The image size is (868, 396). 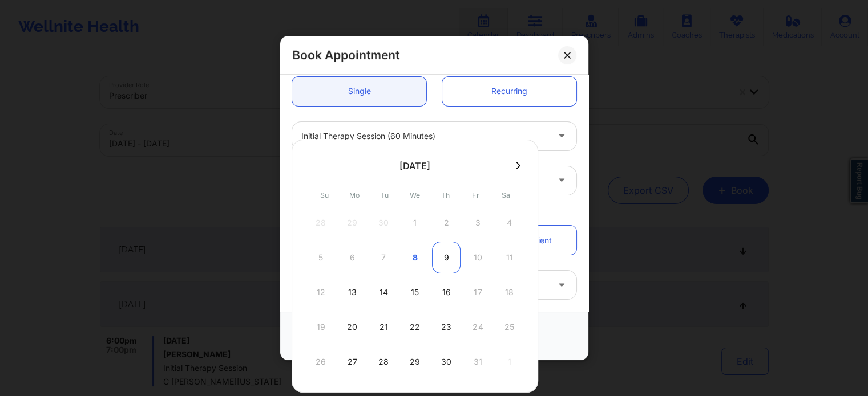 I want to click on div: Thu Oct 16 2025, so click(x=446, y=293).